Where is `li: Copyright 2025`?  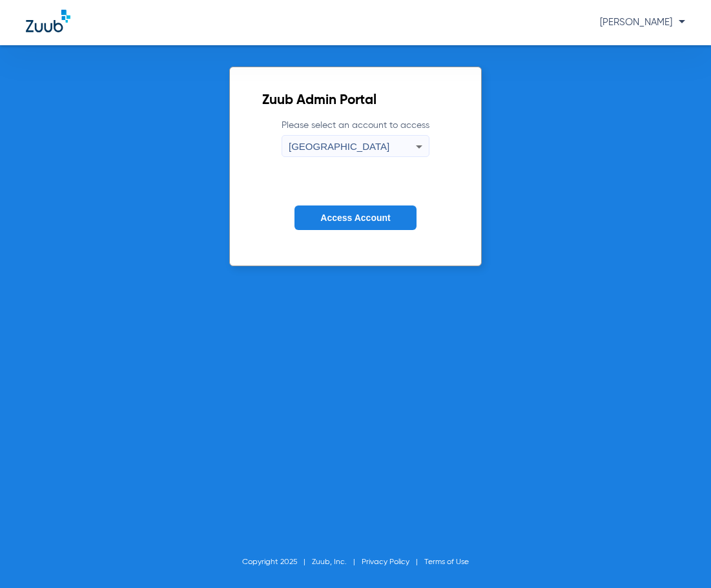 li: Copyright 2025 is located at coordinates (277, 562).